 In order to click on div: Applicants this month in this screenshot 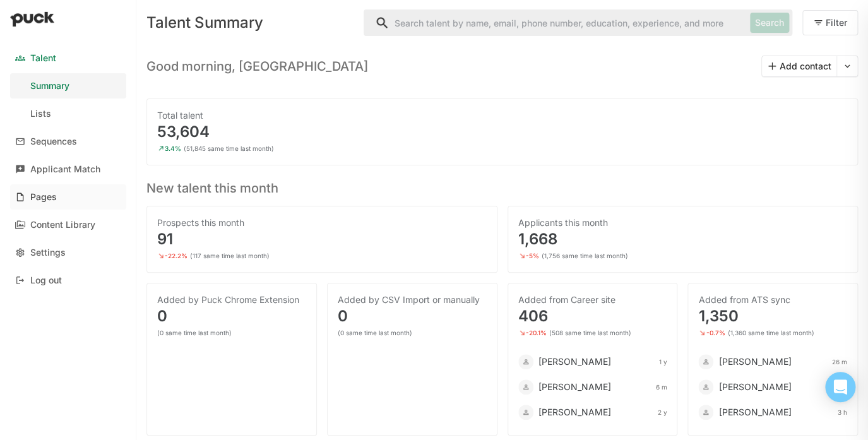, I will do `click(684, 223)`.